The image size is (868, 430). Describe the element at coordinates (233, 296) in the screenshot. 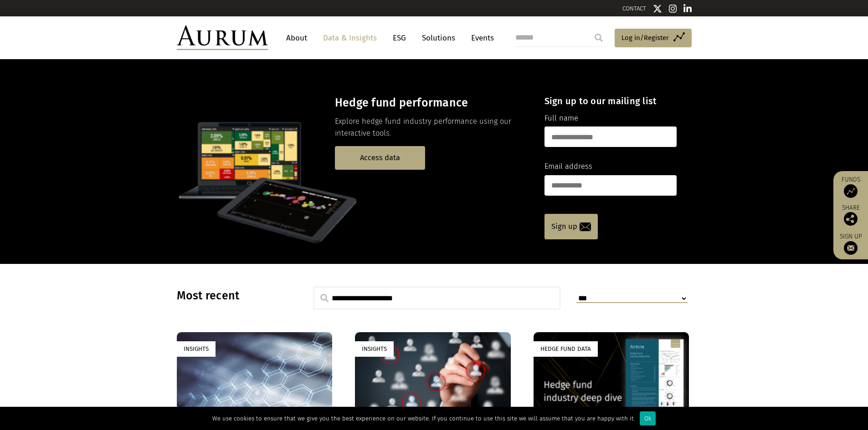

I see `h3: Most recent` at that location.